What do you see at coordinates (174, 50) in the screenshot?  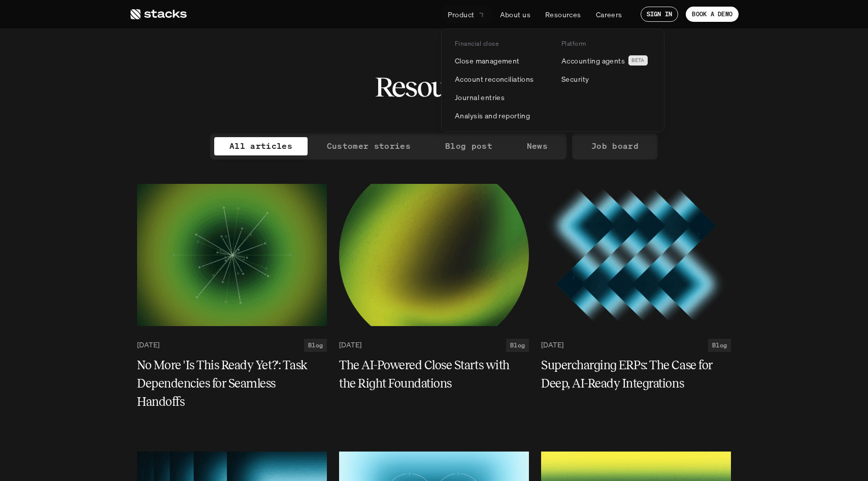 I see `a: Privacy Policy` at bounding box center [174, 50].